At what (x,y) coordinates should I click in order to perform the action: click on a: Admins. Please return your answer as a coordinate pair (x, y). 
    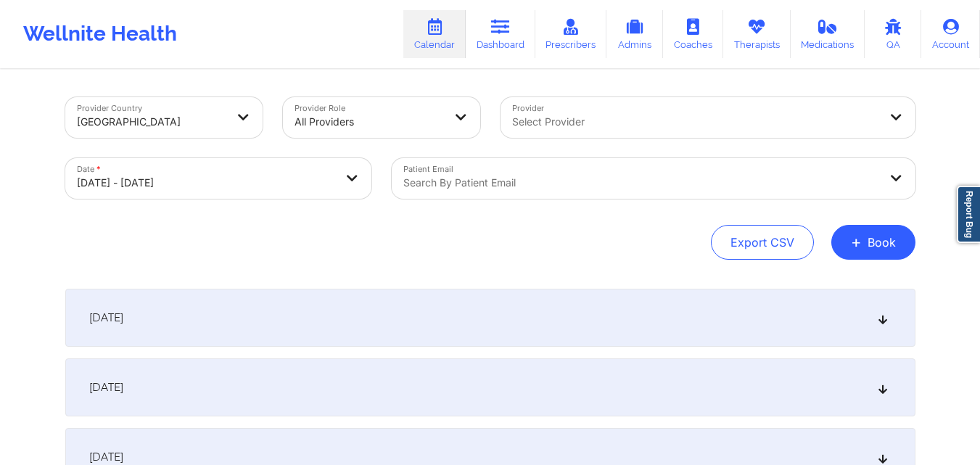
    Looking at the image, I should click on (635, 34).